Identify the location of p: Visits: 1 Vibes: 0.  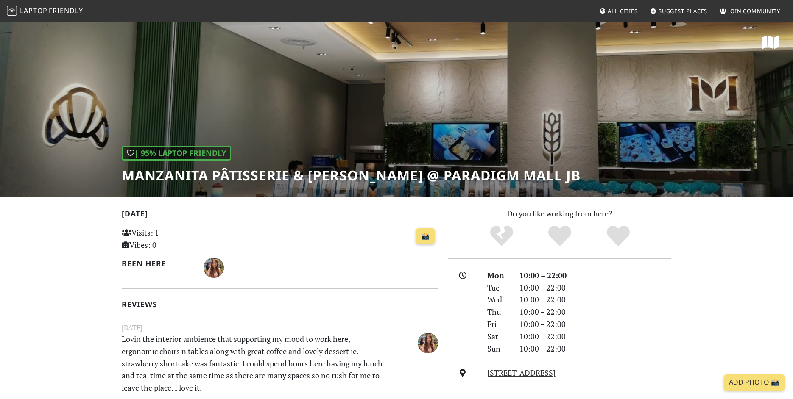
(171, 239).